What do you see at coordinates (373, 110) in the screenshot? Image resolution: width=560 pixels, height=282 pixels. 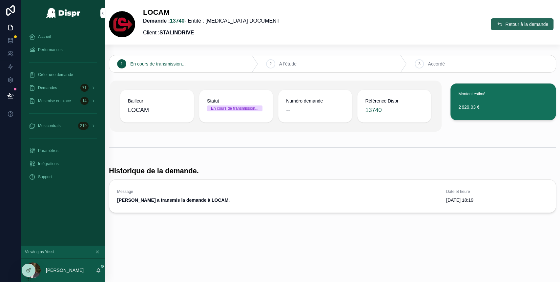 I see `span: 13740` at bounding box center [373, 110].